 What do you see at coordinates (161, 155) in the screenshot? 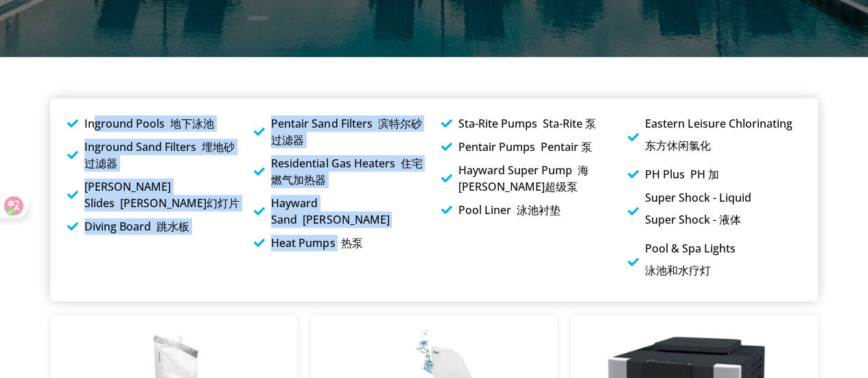
I see `span: Inground Sand Filters` at bounding box center [161, 155].